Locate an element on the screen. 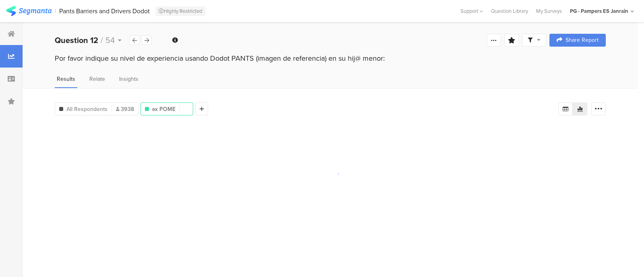 The height and width of the screenshot is (277, 644). span: ex POME is located at coordinates (163, 109).